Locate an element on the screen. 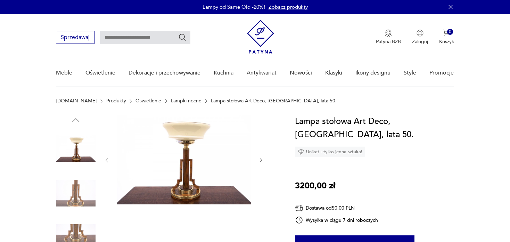  img: Ikona dostawy is located at coordinates (299, 208).